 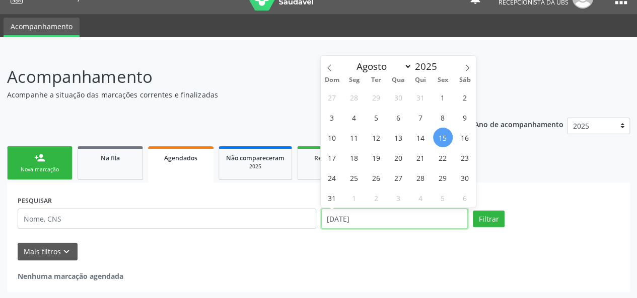 What do you see at coordinates (354, 158) in the screenshot?
I see `span: Agosto 18, 2025` at bounding box center [354, 158].